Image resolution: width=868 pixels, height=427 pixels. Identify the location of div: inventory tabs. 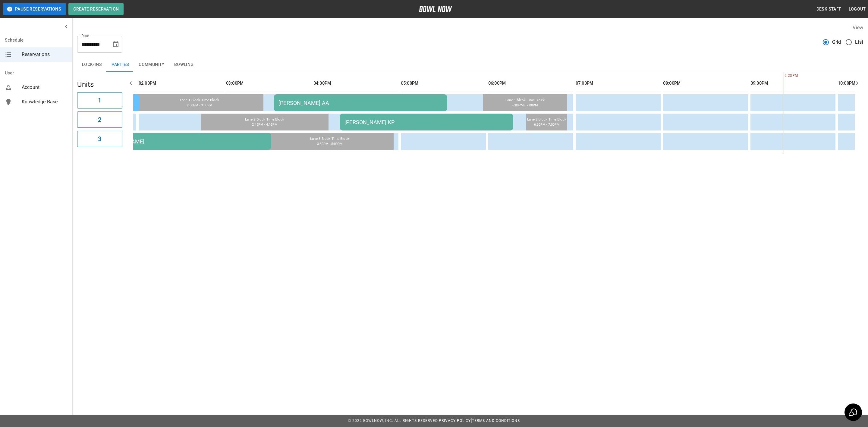
(470, 65).